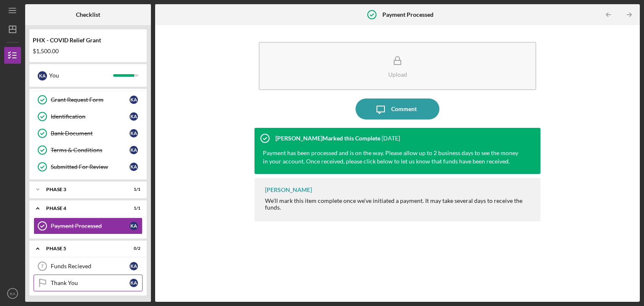 The image size is (644, 306). What do you see at coordinates (88, 40) in the screenshot?
I see `div: PHX - COVID Relief Grant` at bounding box center [88, 40].